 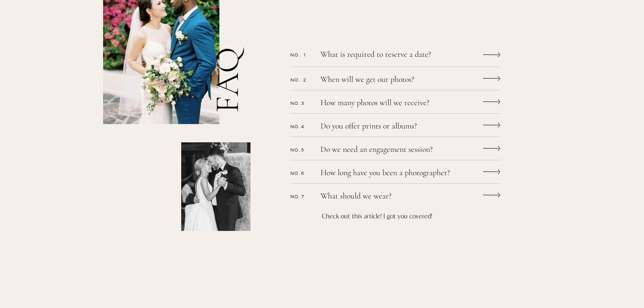 What do you see at coordinates (386, 150) in the screenshot?
I see `p: Do we need an engagement session?` at bounding box center [386, 150].